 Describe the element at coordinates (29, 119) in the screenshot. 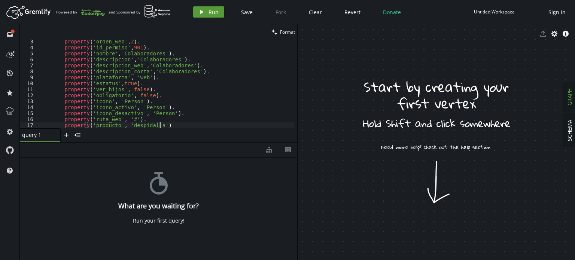

I see `div: 16` at that location.